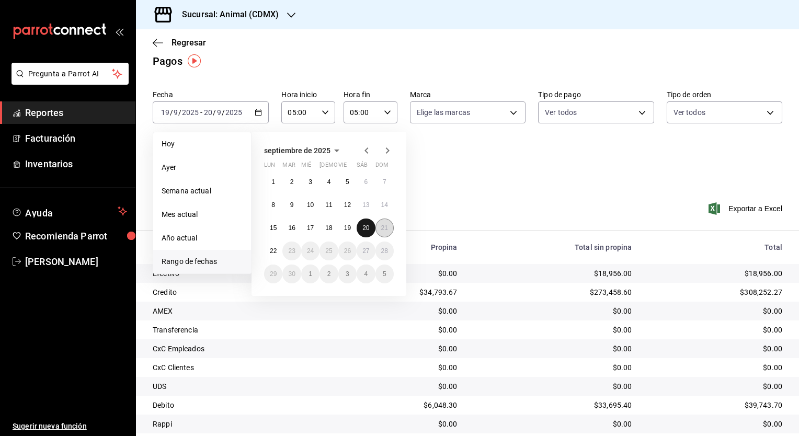 The height and width of the screenshot is (436, 799). What do you see at coordinates (343, 167) in the screenshot?
I see `abbr: viernes` at bounding box center [343, 167].